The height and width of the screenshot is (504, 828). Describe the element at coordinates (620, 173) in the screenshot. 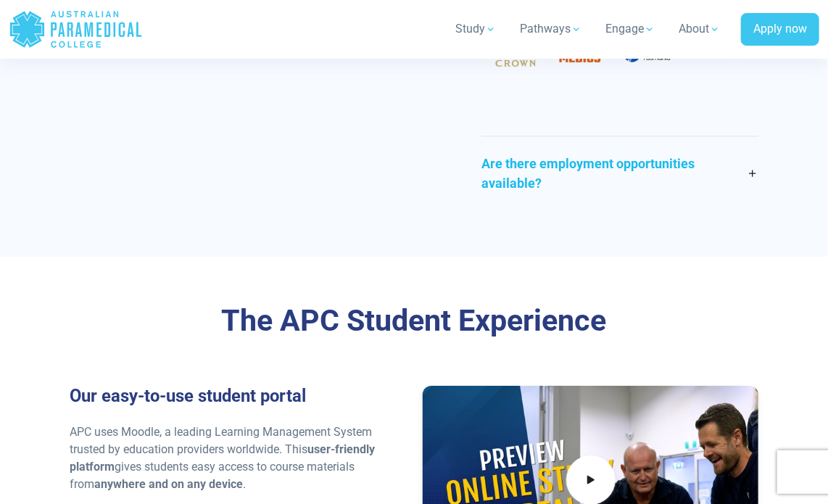

I see `a: Are there employment opportunities available?` at that location.